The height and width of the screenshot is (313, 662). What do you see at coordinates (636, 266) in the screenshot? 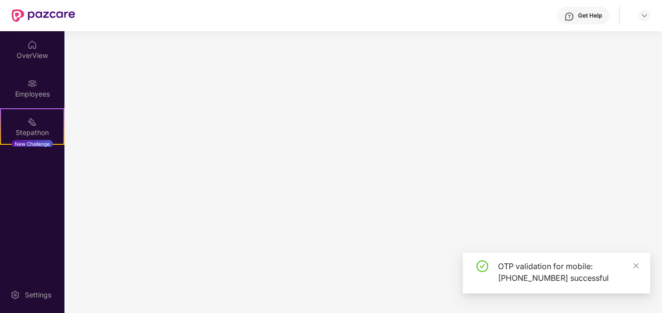
I see `span: close` at bounding box center [636, 266].